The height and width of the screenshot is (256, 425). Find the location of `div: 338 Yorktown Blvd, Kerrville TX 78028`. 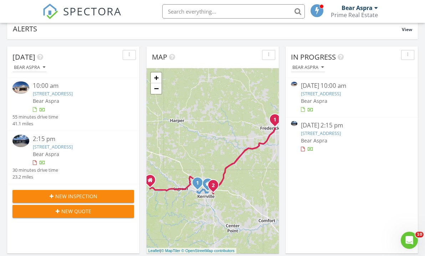

div: 338 Yorktown Blvd, Kerrville TX 78028 is located at coordinates (210, 185).